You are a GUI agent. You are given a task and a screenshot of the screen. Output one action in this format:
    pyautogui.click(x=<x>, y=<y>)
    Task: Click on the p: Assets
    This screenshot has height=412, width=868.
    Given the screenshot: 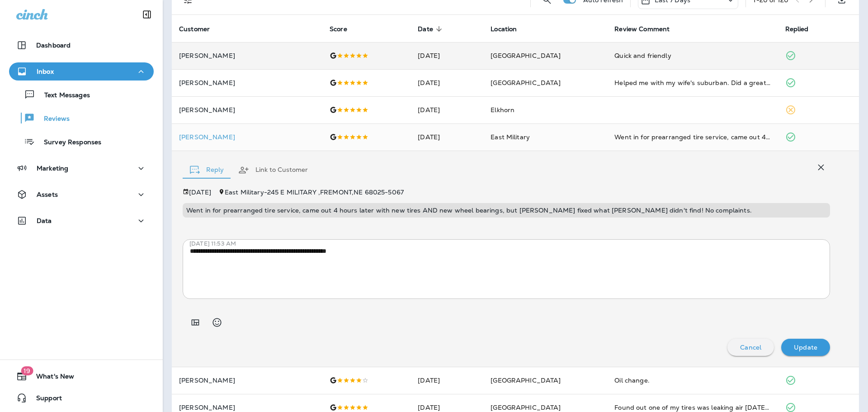 What is the action you would take?
    pyautogui.click(x=47, y=194)
    